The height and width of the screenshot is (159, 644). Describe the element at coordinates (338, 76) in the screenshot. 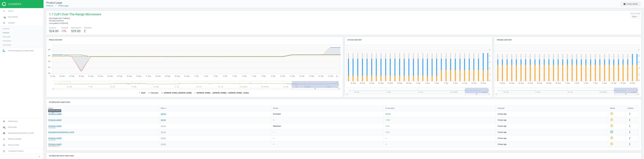

I see `tspan: 16. …` at that location.